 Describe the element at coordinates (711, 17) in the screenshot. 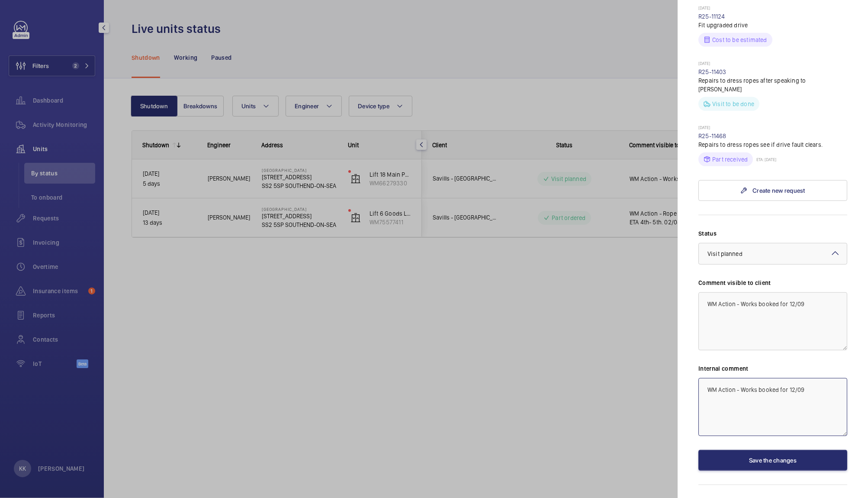

I see `a: R25-11124` at that location.